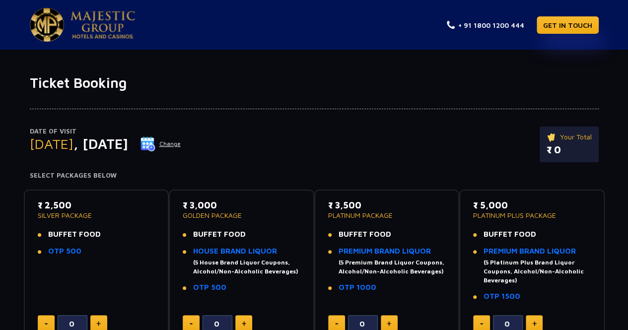  Describe the element at coordinates (357, 287) in the screenshot. I see `a: OTP 1000` at that location.